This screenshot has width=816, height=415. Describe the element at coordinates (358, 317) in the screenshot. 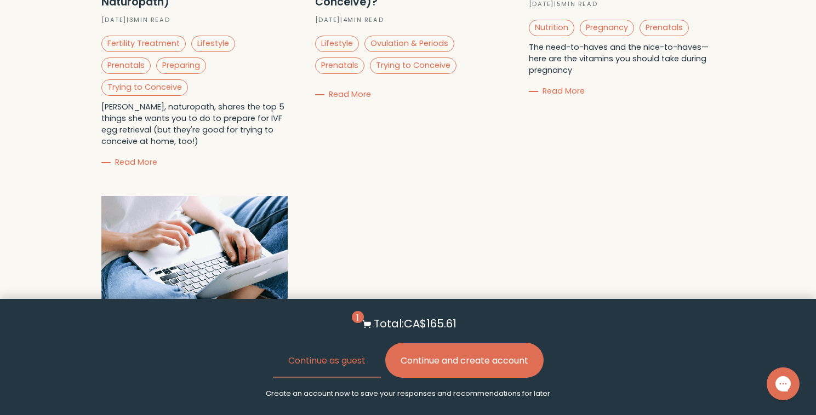

I see `span: 1` at that location.